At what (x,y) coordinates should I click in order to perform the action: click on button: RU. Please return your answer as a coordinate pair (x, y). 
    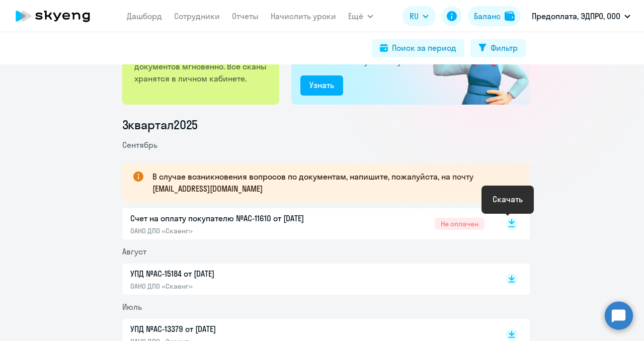
    Looking at the image, I should click on (419, 16).